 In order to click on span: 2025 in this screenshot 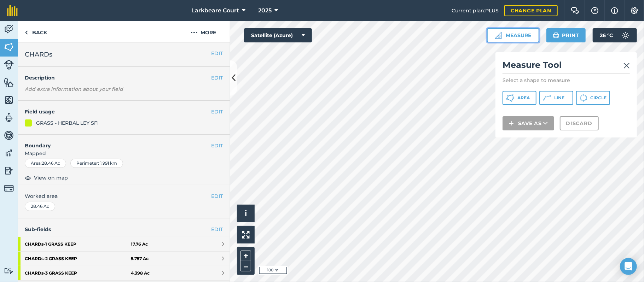, I will do `click(265, 10)`.